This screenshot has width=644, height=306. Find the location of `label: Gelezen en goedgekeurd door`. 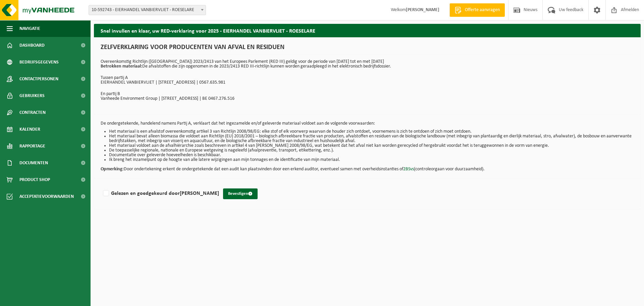

label: Gelezen en goedgekeurd door is located at coordinates (160, 193).